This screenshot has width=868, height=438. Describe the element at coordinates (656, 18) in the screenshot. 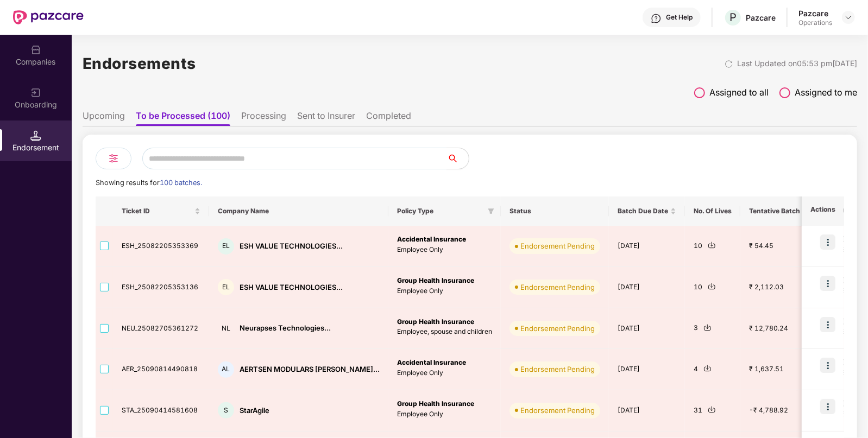

I see `img: svg+xml;base64,PHN2ZyBpZD0iSGVscC0zMngzMiIgeG1sbnM9Imh0dHA6Ly93d3cudzMub3JnLzIwMDAvc3ZnIiB3aWR0aD...` at that location.